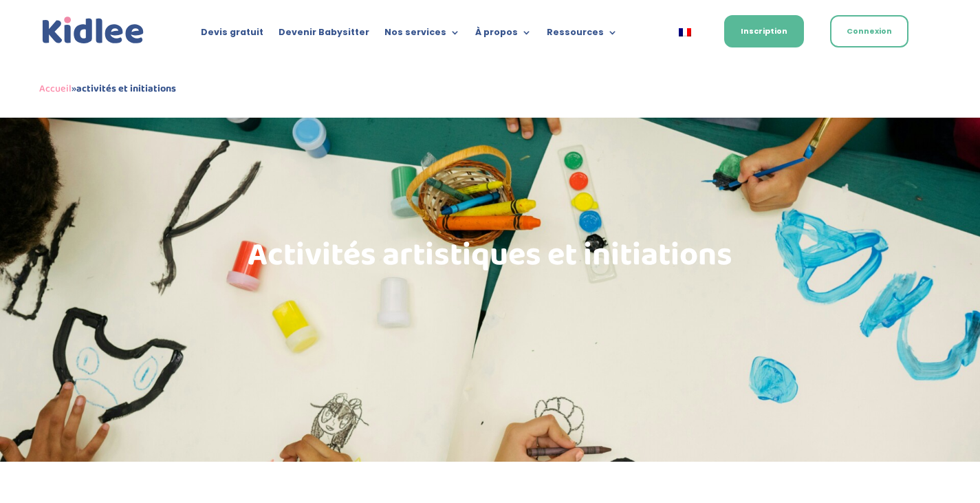 This screenshot has width=980, height=503. I want to click on a: Ressources, so click(581, 35).